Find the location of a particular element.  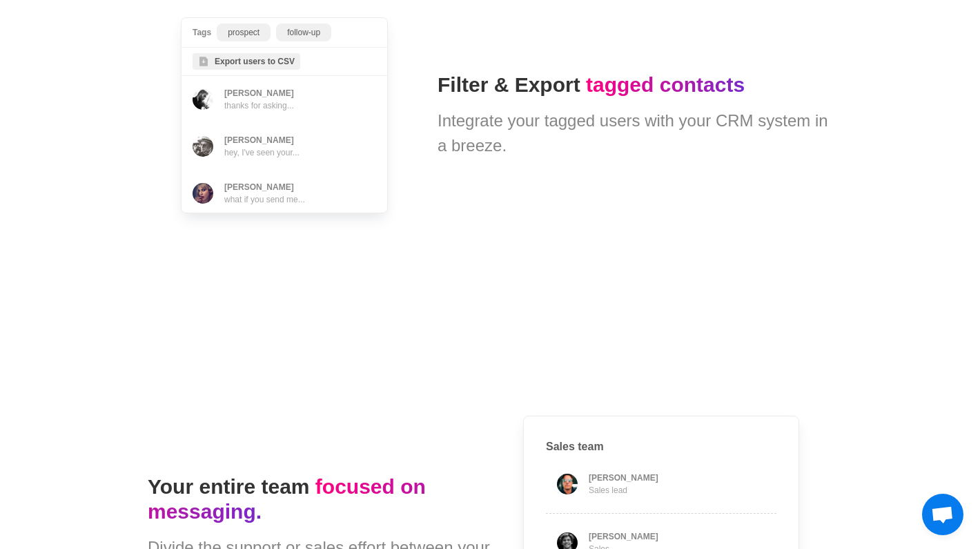

div: Integrate your tagged users with your CRM system in a breeze. is located at coordinates (635, 133).